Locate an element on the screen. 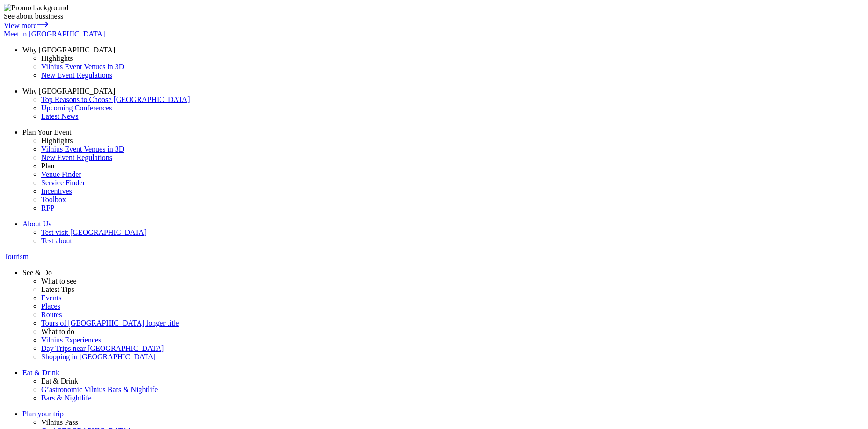 This screenshot has height=429, width=868. a: Routes is located at coordinates (453, 315).